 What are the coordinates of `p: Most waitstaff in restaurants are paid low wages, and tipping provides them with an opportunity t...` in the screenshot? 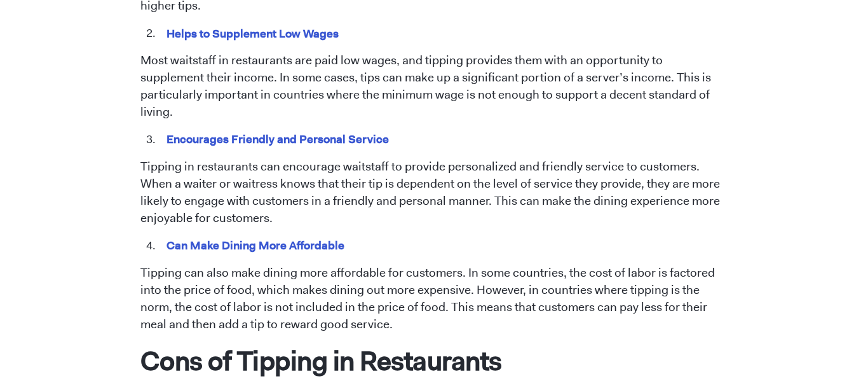 It's located at (434, 86).